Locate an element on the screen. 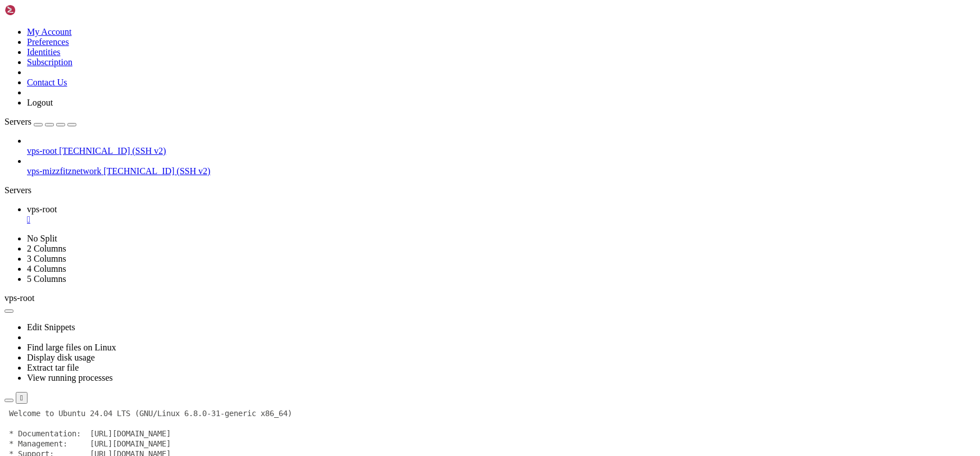 This screenshot has height=456, width=980. a: Contact Us is located at coordinates (47, 82).